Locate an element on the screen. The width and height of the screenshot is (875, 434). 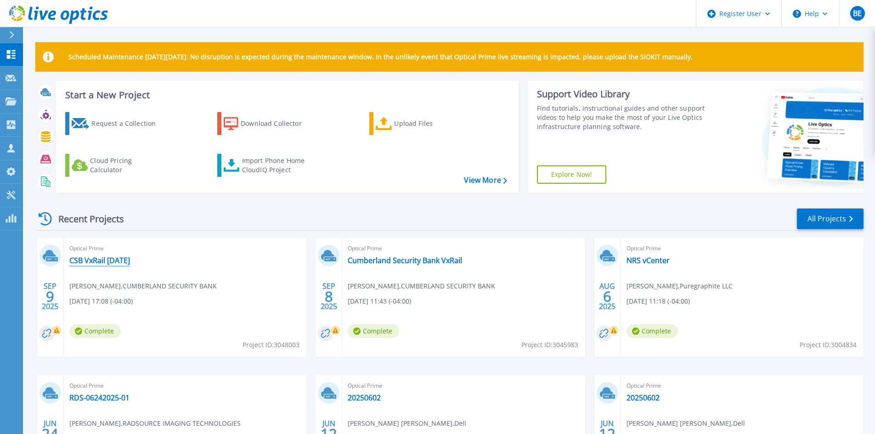
div: Find tutorials, instructional guides and other support videos to help you make the most of your L... is located at coordinates (622, 118).